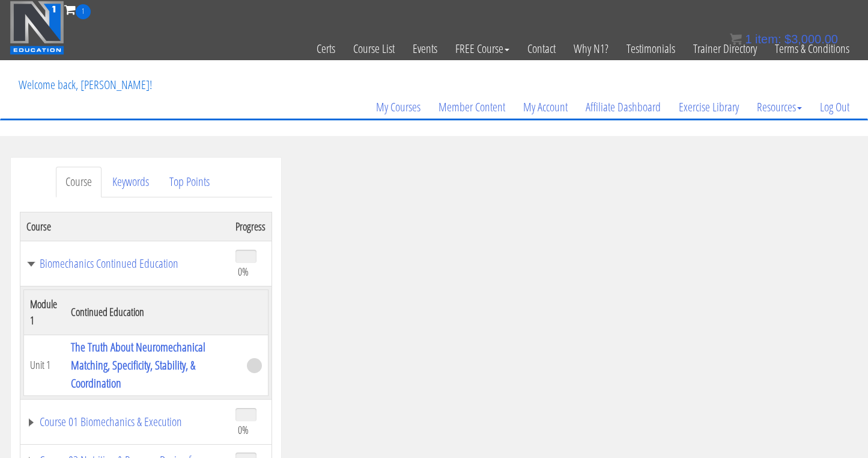  I want to click on a: 1, so click(77, 9).